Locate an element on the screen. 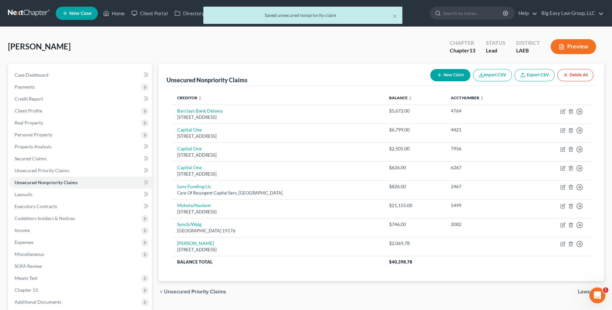  a: Barclays Bank Delawa is located at coordinates (200, 110).